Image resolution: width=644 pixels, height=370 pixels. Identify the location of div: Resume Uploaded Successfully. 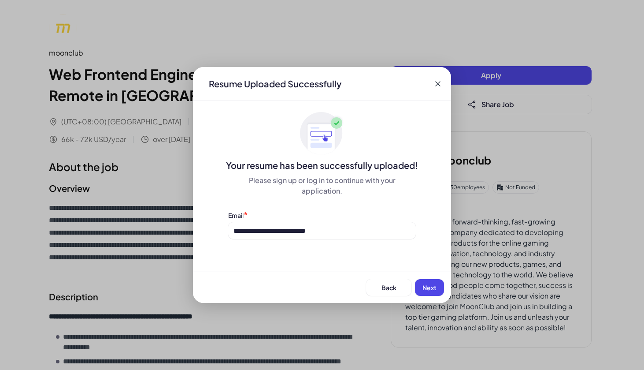
(275, 84).